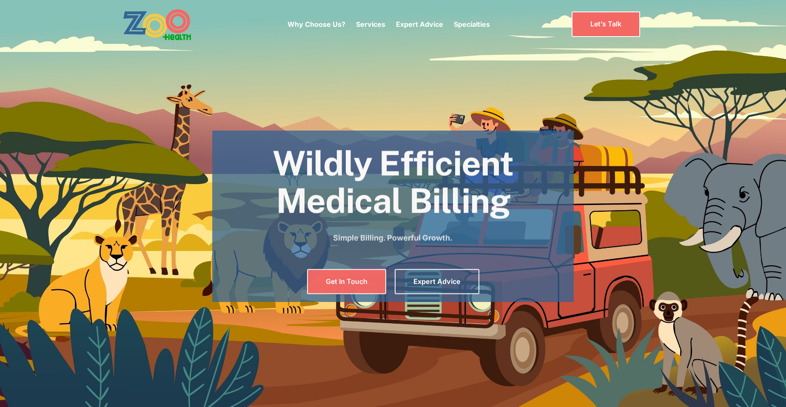 The height and width of the screenshot is (407, 786). I want to click on h1: Wildly Efficient Medical Billing, so click(393, 182).